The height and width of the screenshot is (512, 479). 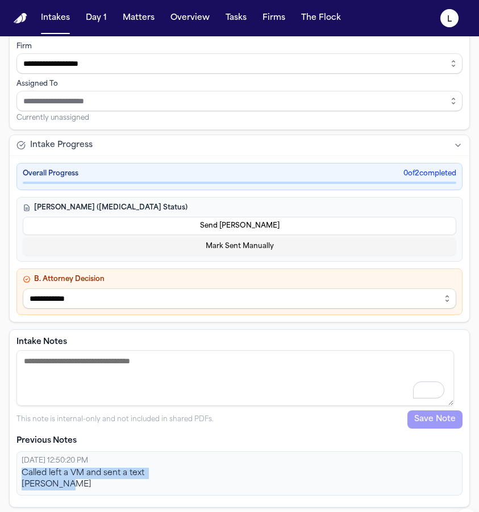 I want to click on textarea: To enrich screen reader interactions, please activate Accessibility in Grammarly extension settings, so click(x=235, y=378).